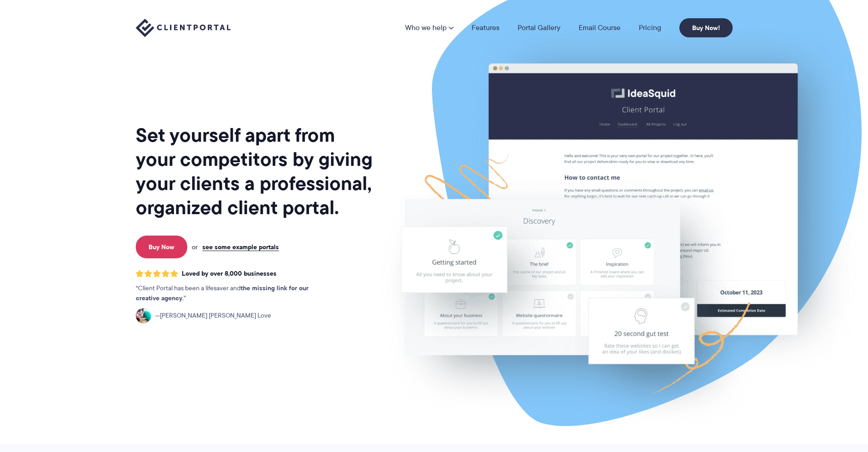  I want to click on p: Client Portal has been a lifesaver and ., so click(232, 293).